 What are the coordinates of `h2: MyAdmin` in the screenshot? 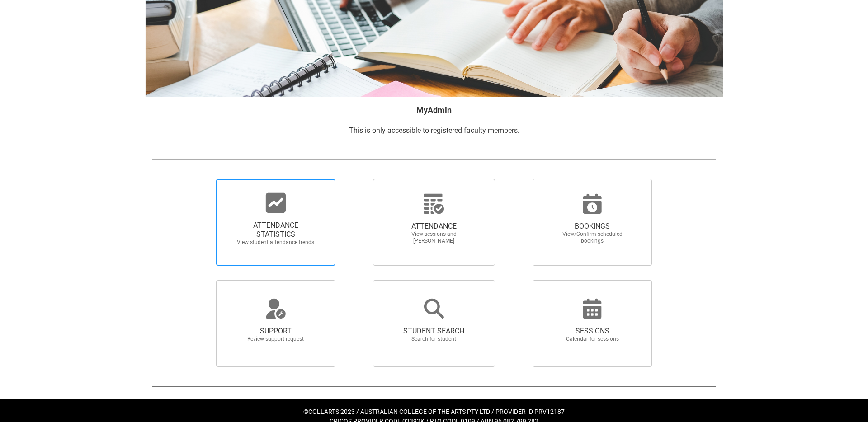 It's located at (434, 110).